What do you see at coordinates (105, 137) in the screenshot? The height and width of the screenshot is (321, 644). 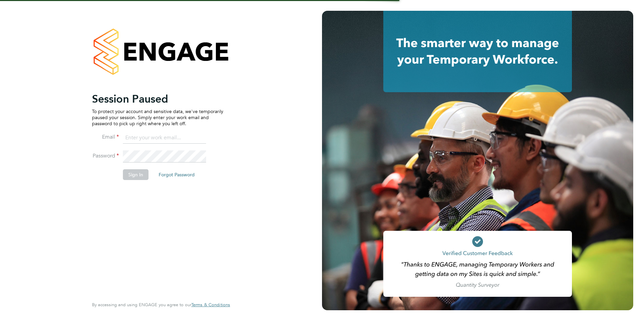 I see `label: Email` at bounding box center [105, 137].